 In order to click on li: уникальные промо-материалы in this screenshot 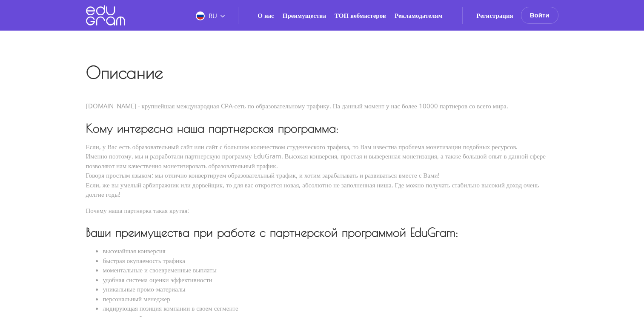, I will do `click(331, 289)`.